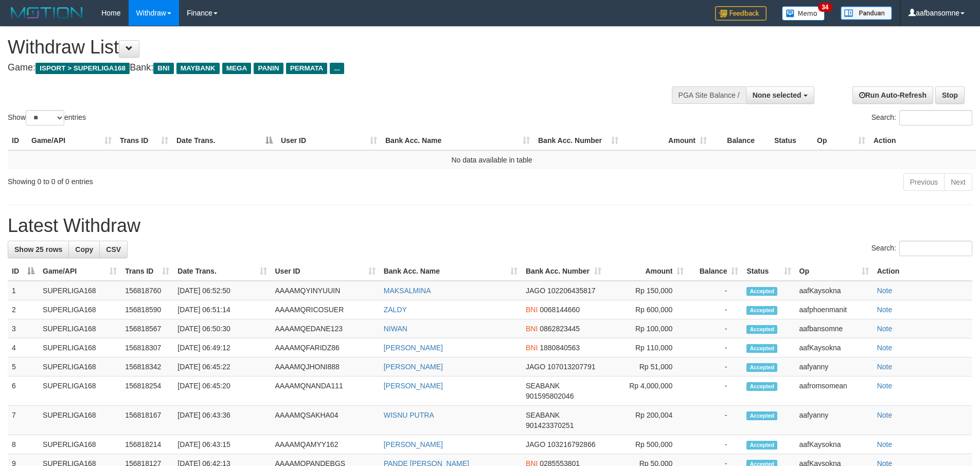 Image resolution: width=980 pixels, height=466 pixels. I want to click on span: Show 25 rows, so click(38, 249).